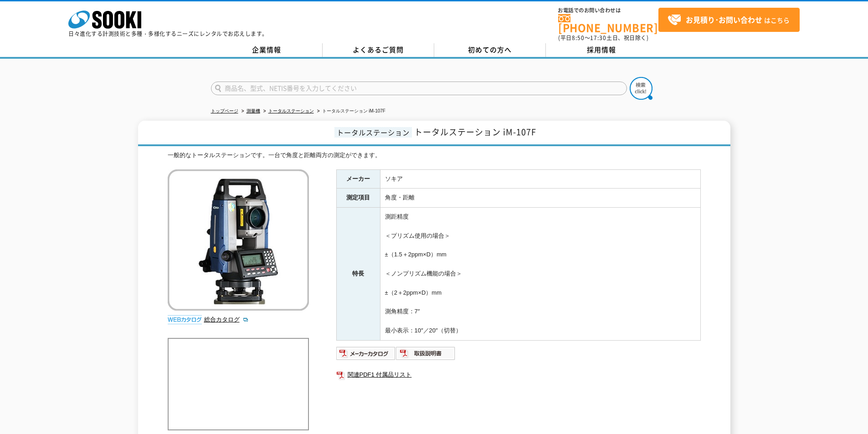  I want to click on th: メーカー, so click(358, 179).